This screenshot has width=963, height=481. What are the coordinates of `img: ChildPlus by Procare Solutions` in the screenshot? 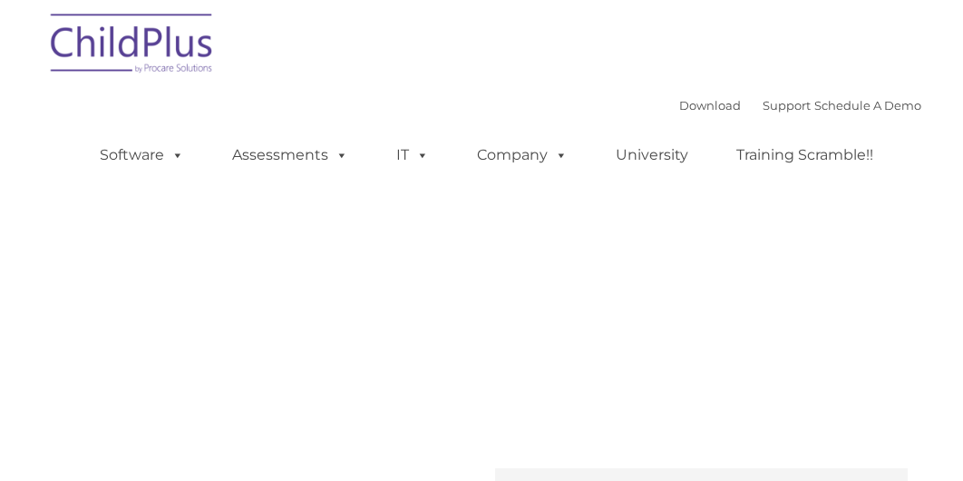 It's located at (132, 46).